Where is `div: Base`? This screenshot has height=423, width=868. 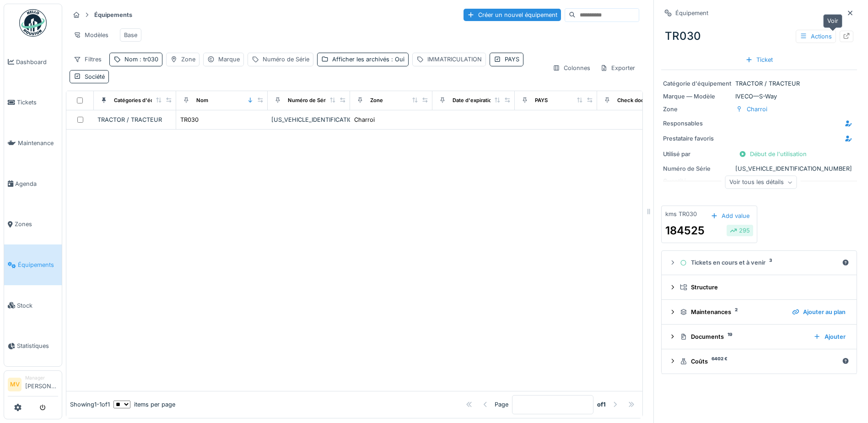 div: Base is located at coordinates (131, 35).